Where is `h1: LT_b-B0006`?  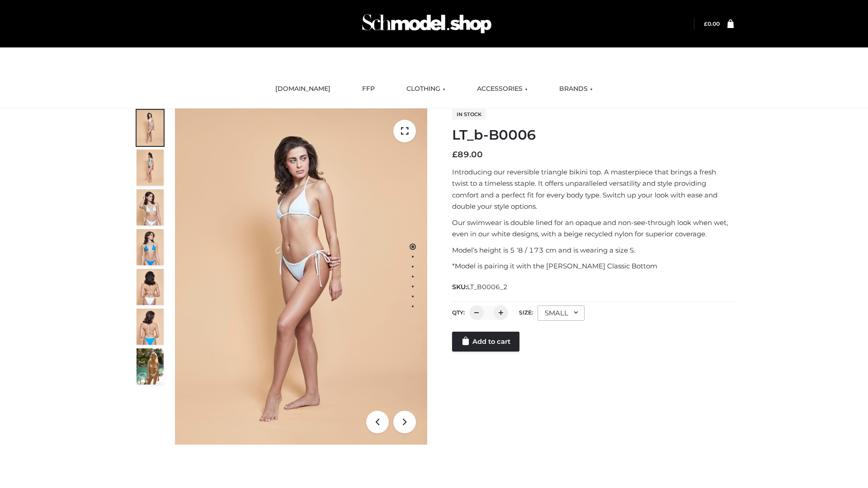 h1: LT_b-B0006 is located at coordinates (593, 135).